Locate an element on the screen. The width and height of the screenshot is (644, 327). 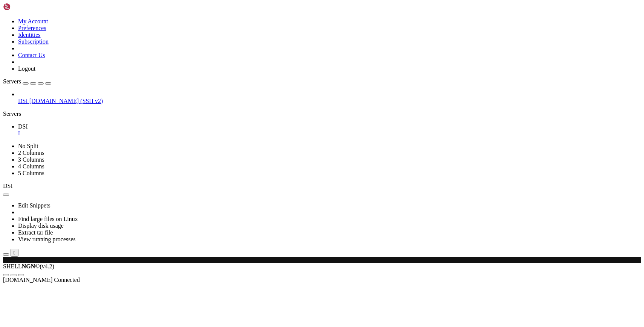
a: DSI is located at coordinates (329, 130).